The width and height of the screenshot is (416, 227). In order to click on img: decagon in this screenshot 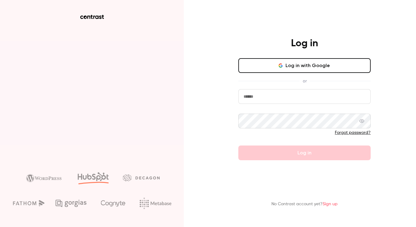, I will do `click(141, 178)`.